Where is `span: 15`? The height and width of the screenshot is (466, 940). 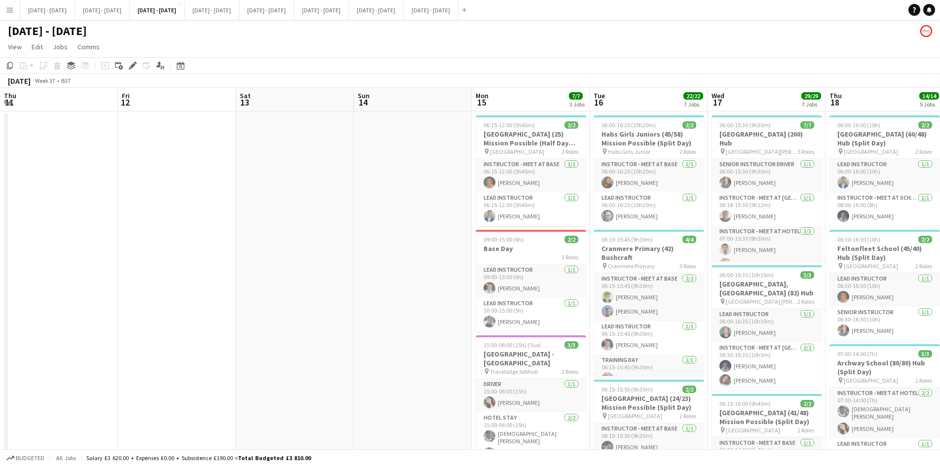 span: 15 is located at coordinates (481, 102).